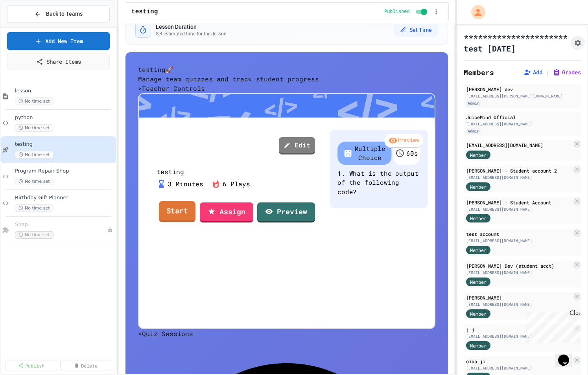 This screenshot has width=588, height=375. What do you see at coordinates (287, 89) in the screenshot?
I see `h5: > Teacher Controls` at bounding box center [287, 89].